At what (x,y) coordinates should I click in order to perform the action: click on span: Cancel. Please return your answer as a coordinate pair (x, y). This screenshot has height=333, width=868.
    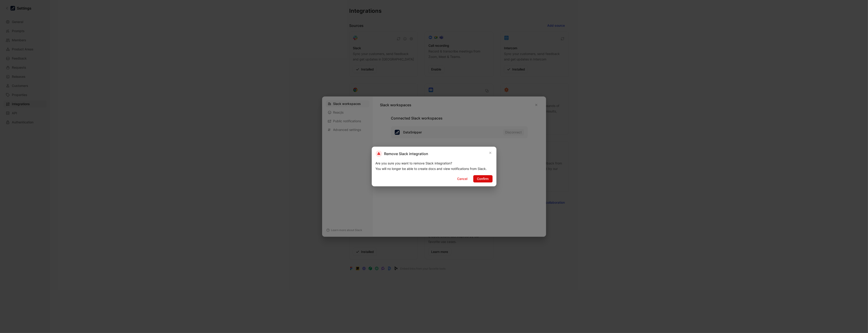
    Looking at the image, I should click on (462, 179).